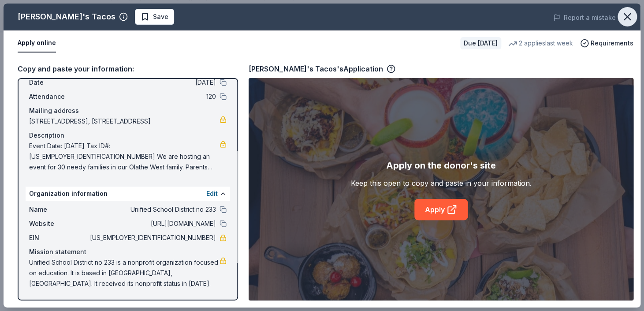 The width and height of the screenshot is (644, 311). What do you see at coordinates (441, 210) in the screenshot?
I see `a: Apply` at bounding box center [441, 210].